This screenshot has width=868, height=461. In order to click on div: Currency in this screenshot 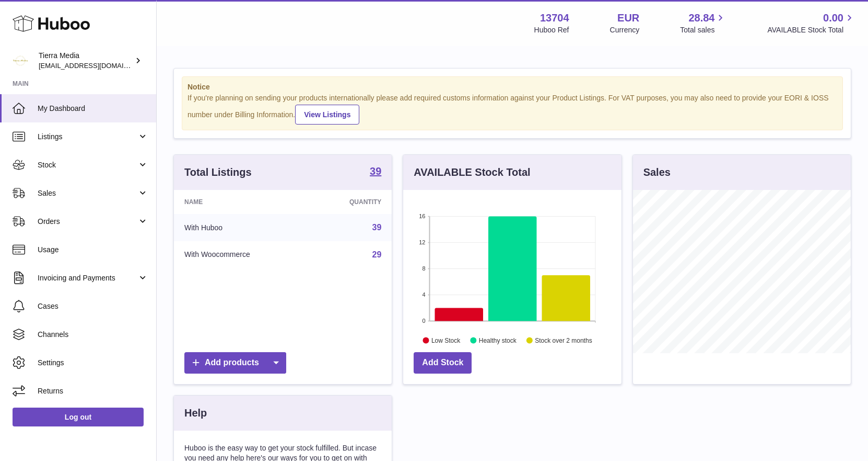, I will do `click(625, 30)`.